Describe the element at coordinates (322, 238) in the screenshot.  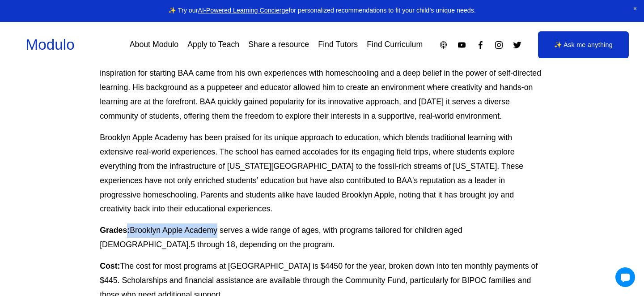
I see `p: Brooklyn Apple Academy serves a wide range of ages, with programs tailored for children aged [DEM...` at that location.